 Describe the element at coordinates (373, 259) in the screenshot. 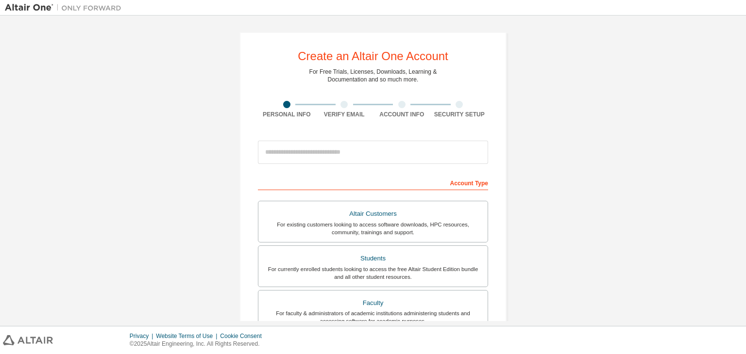

I see `div: Students` at that location.